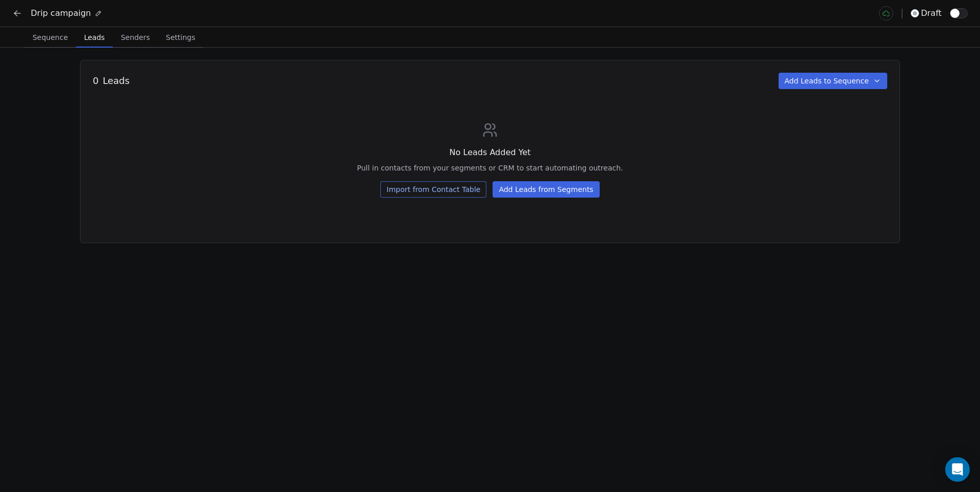 Image resolution: width=980 pixels, height=492 pixels. Describe the element at coordinates (546, 190) in the screenshot. I see `button: Add Leads from Segments` at that location.